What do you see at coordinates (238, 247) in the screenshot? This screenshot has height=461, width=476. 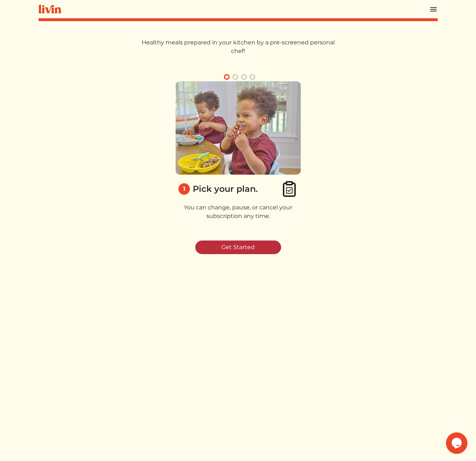 I see `a: Get Started` at bounding box center [238, 247].